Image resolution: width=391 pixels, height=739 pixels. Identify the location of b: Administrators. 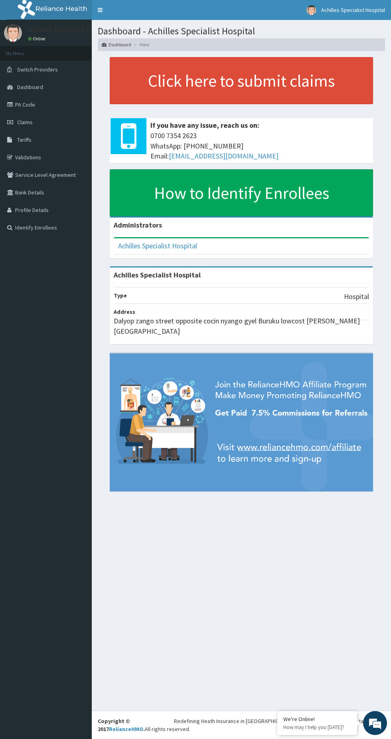
(138, 225).